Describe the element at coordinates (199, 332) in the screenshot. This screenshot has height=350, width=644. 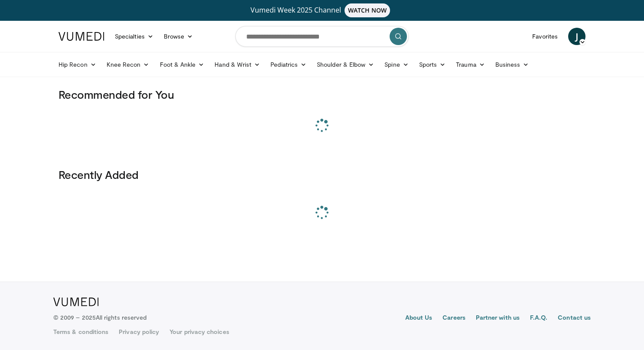
I see `a: Your privacy choices` at that location.